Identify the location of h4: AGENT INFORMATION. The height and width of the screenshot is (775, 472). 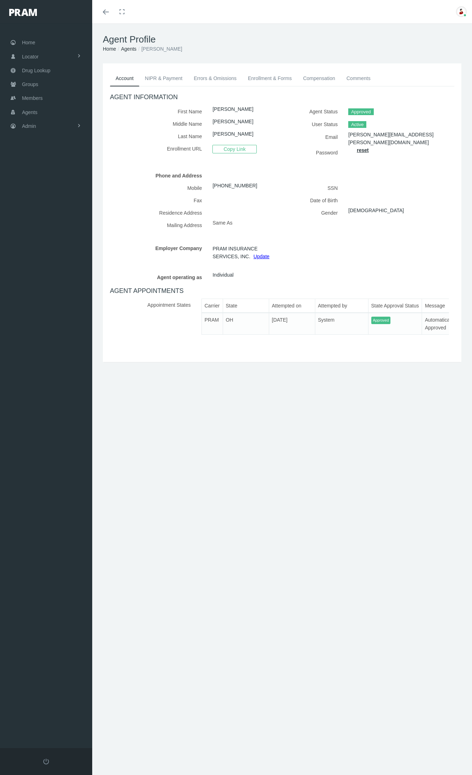
(282, 97).